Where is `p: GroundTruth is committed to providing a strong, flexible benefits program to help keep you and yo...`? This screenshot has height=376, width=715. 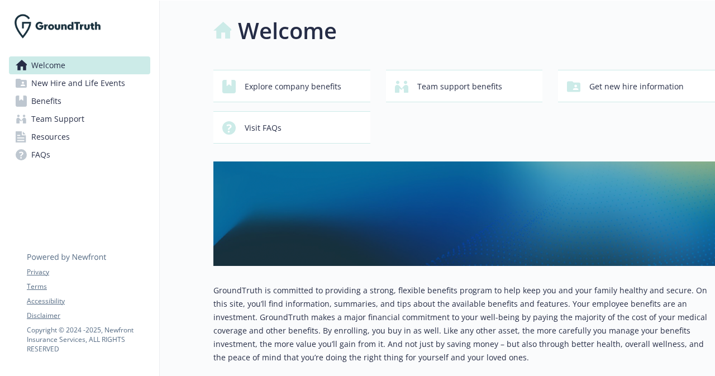 p: GroundTruth is committed to providing a strong, flexible benefits program to help keep you and yo... is located at coordinates (464, 324).